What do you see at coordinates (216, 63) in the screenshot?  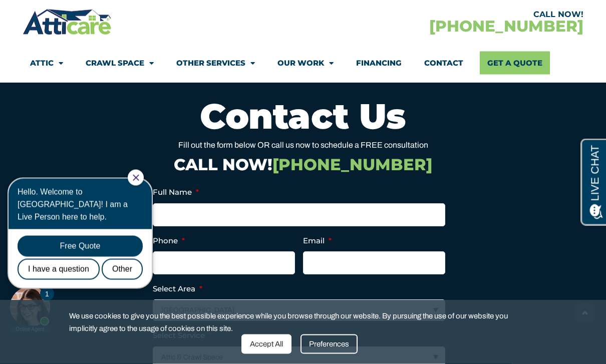 I see `a: Other Services` at bounding box center [216, 63].